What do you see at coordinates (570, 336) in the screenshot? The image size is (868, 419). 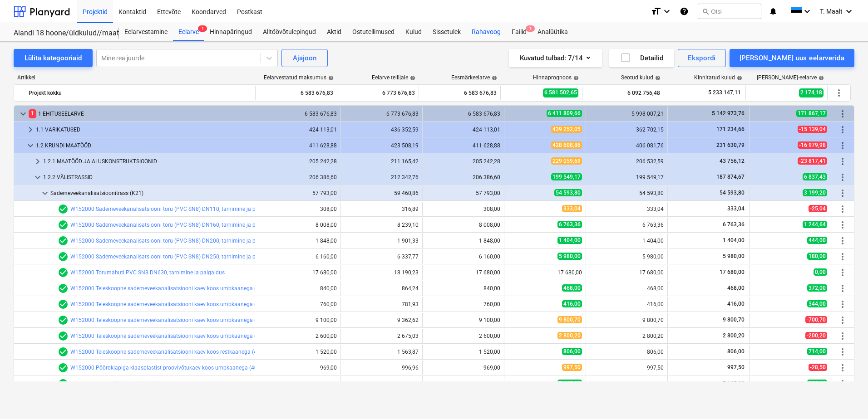 I see `span: 2 800,20` at bounding box center [570, 336].